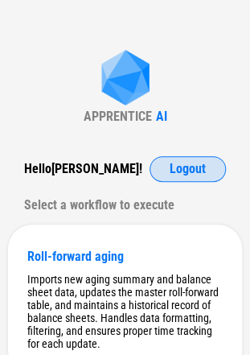 Image resolution: width=250 pixels, height=355 pixels. I want to click on div: APPRENTICE, so click(117, 116).